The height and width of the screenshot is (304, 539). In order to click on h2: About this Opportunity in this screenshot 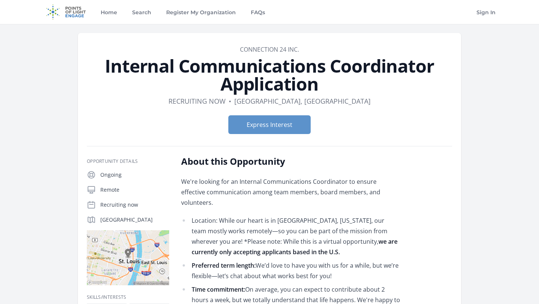, I will do `click(290, 161)`.